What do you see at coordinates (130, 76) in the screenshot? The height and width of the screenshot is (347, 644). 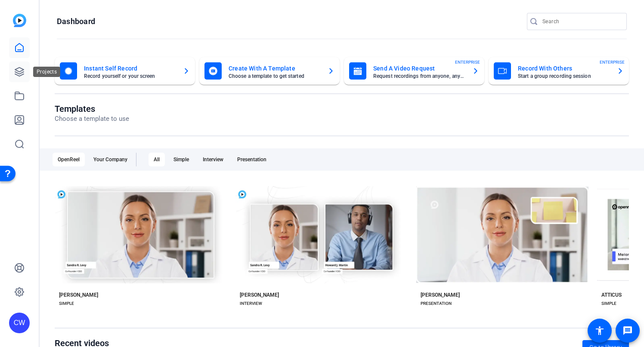 I see `mat-card-subtitle: Record yourself or your screen` at bounding box center [130, 76].